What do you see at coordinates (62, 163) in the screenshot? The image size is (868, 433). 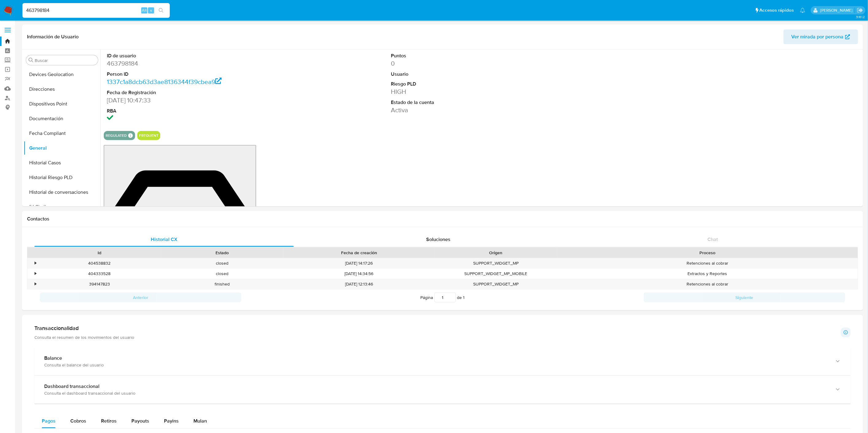 I see `button: Historial Casos` at bounding box center [62, 163].